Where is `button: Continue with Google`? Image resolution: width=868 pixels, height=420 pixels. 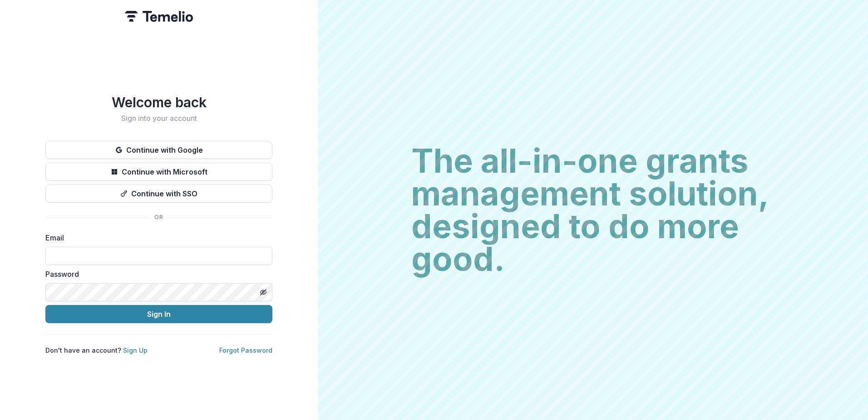
button: Continue with Google is located at coordinates (159, 150).